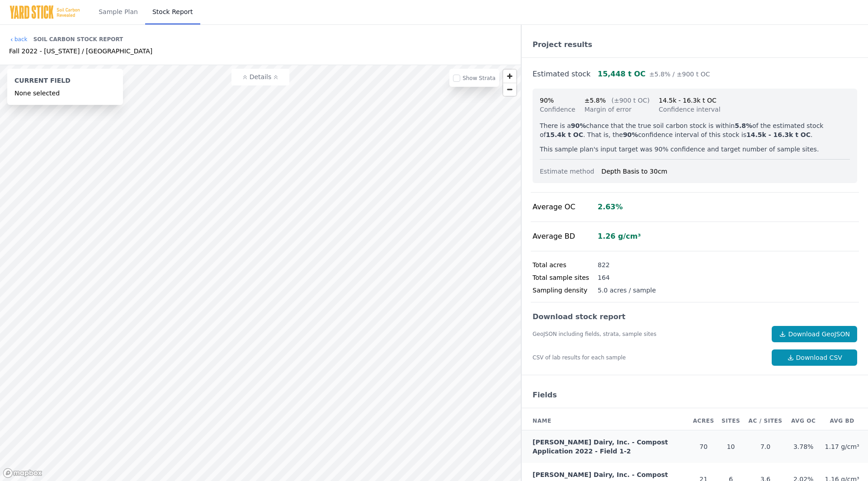 This screenshot has height=481, width=868. Describe the element at coordinates (731, 421) in the screenshot. I see `th: Sites` at that location.